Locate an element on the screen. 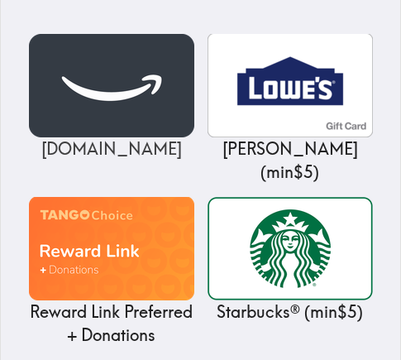 This screenshot has height=360, width=401. img: Lowe's is located at coordinates (290, 85).